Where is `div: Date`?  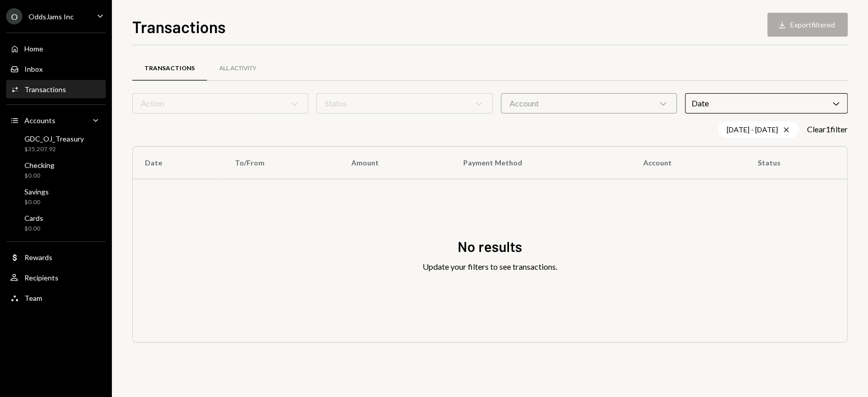
div: Date is located at coordinates (766, 103).